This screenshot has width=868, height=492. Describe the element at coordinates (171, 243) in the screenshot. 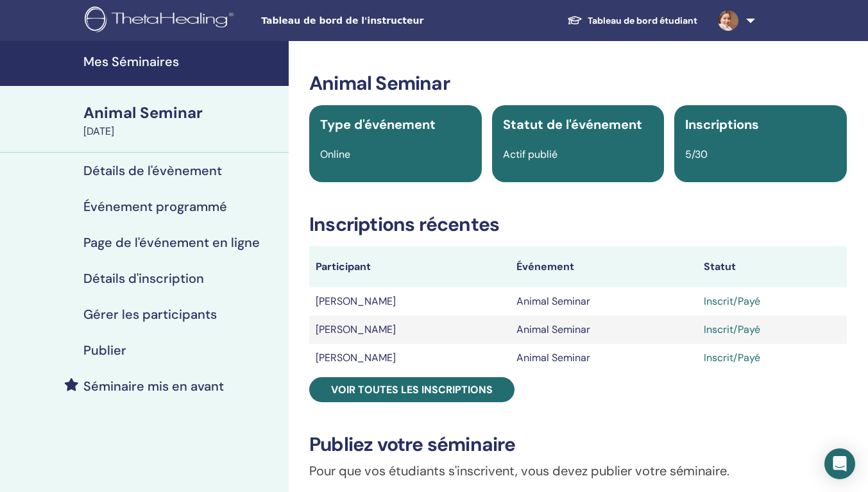

I see `h4: Page de l'événement en ligne` at that location.